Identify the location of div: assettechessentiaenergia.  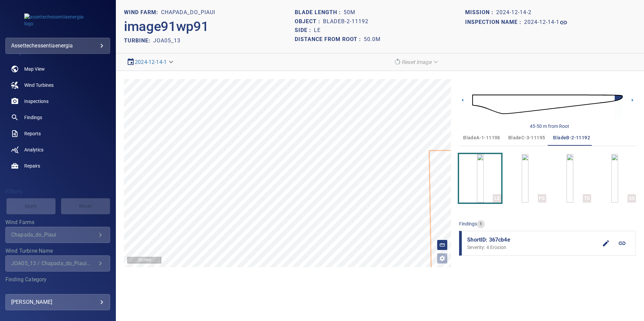
(57, 46).